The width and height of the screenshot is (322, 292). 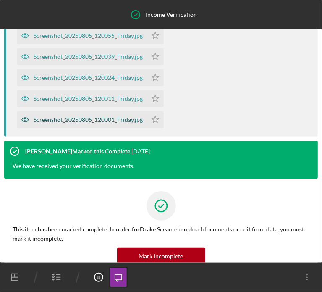 What do you see at coordinates (161, 234) in the screenshot?
I see `p: This item has been marked complete. In order for Drake Scearce to upload documents or edit form d...` at bounding box center [161, 234].